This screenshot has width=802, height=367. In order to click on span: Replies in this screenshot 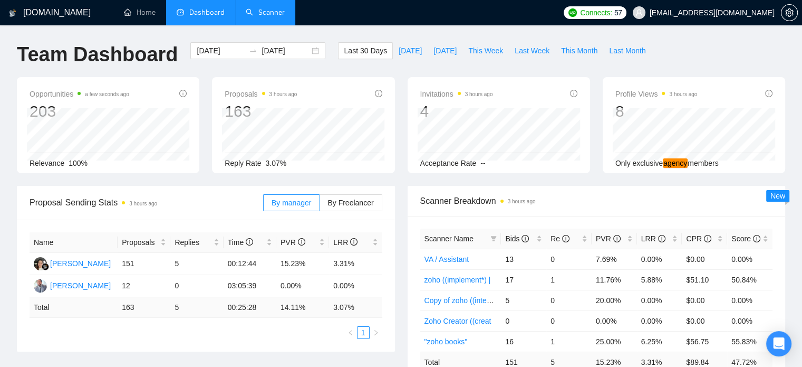, I will do `click(192, 242)`.